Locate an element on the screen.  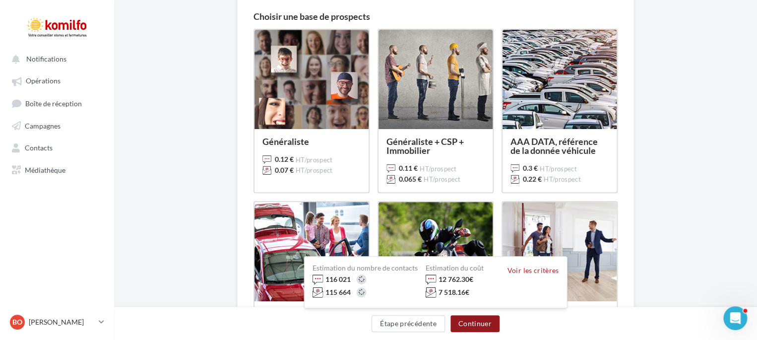
span: 12 762.30 is located at coordinates (454, 279).